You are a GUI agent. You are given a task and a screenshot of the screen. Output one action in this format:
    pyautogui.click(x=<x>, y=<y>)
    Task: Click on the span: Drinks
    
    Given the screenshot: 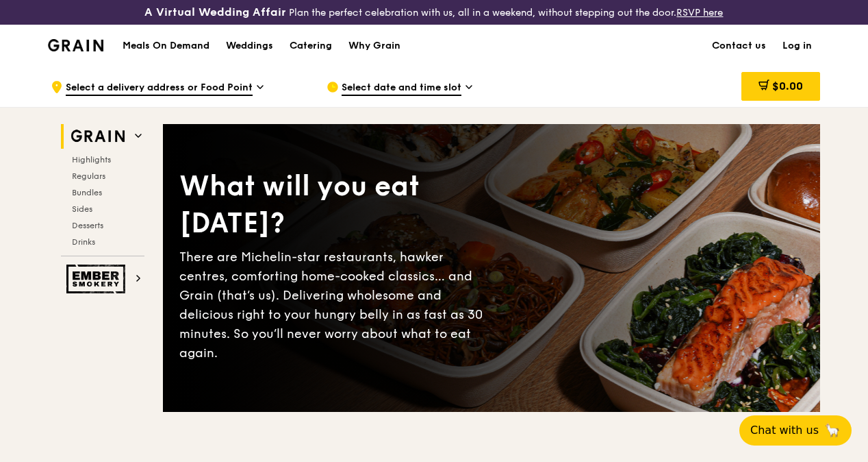 What is the action you would take?
    pyautogui.click(x=83, y=242)
    